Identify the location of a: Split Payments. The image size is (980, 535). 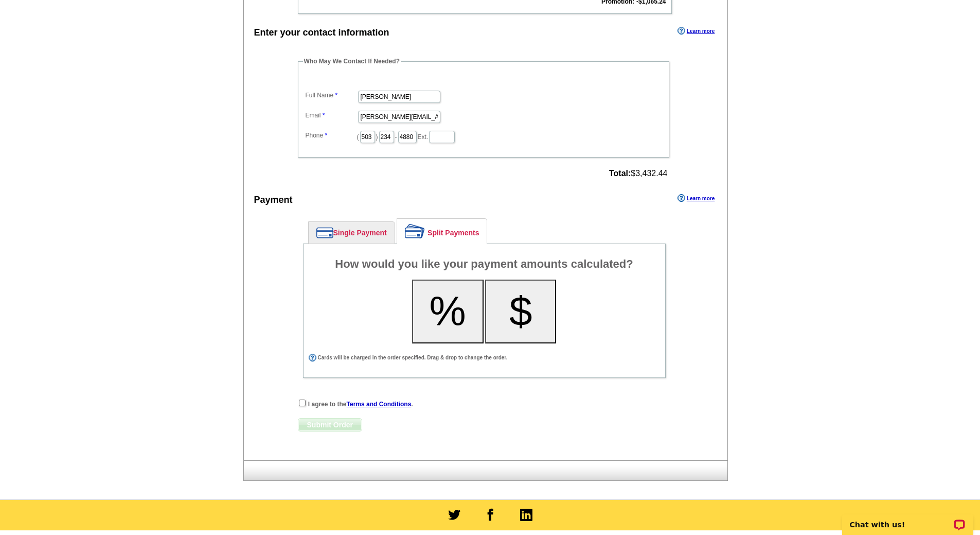
(442, 231).